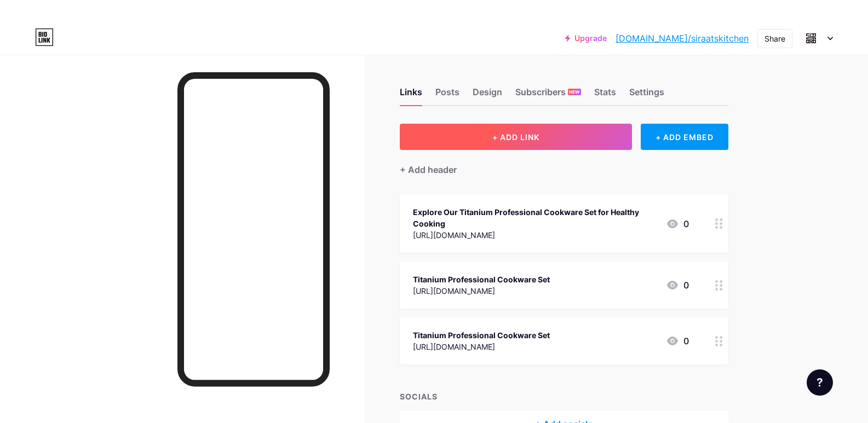 The height and width of the screenshot is (423, 868). I want to click on div: SOCIALS, so click(564, 396).